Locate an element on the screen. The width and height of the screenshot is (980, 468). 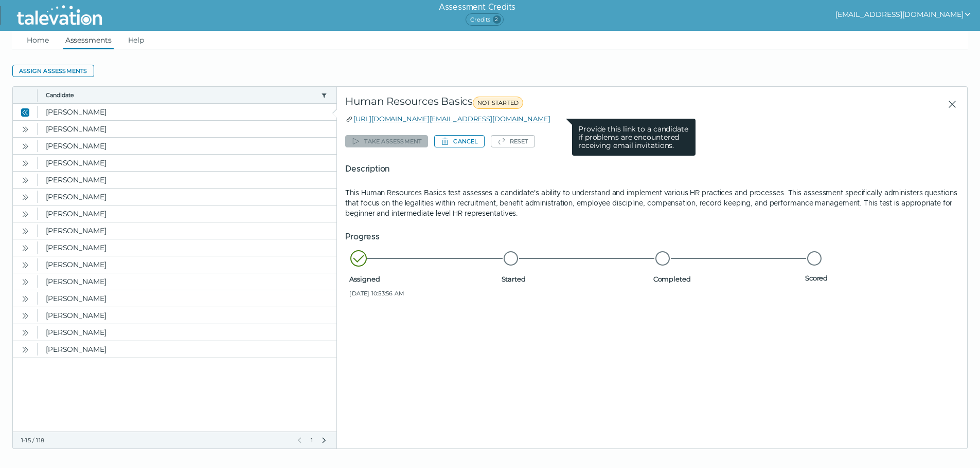
span: Scored is located at coordinates (879, 278).